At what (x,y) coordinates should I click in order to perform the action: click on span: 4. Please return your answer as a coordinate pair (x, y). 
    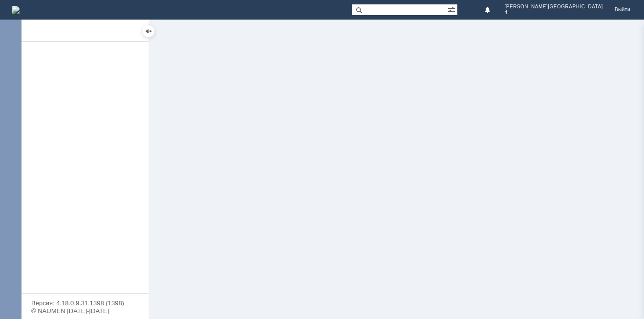
    Looking at the image, I should click on (554, 13).